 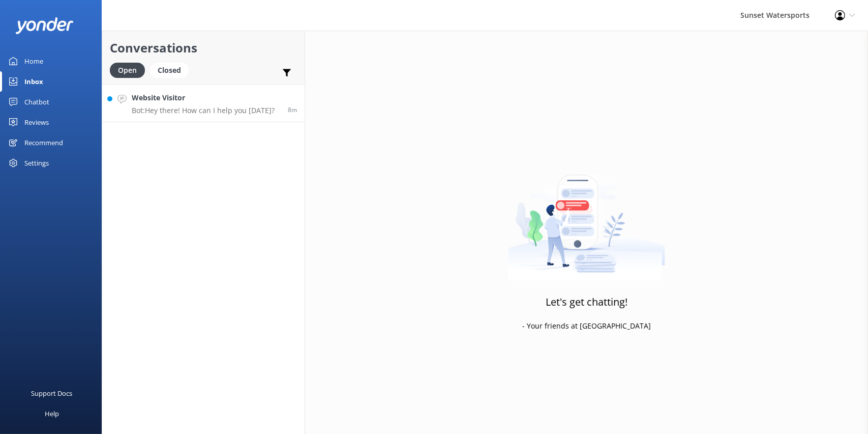 What do you see at coordinates (203, 48) in the screenshot?
I see `h2: Conversations` at bounding box center [203, 48].